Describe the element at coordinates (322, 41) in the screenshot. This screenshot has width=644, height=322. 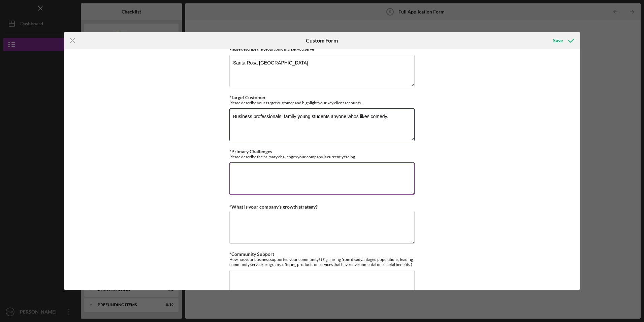
I see `h6: Custom Form` at that location.